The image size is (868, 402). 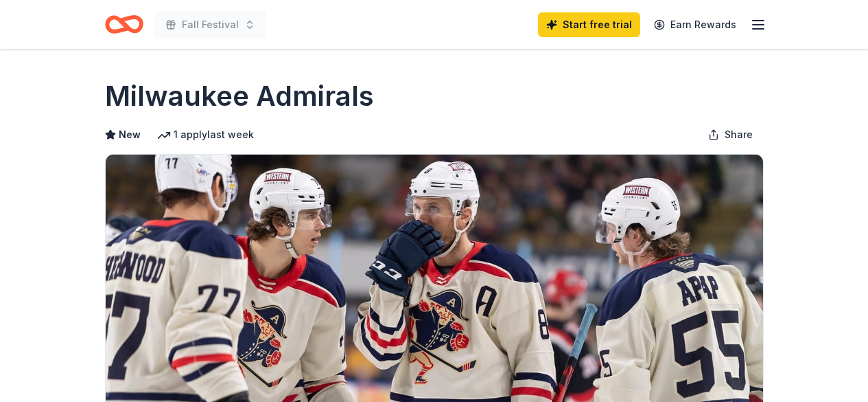 What do you see at coordinates (240, 96) in the screenshot?
I see `h1: Milwaukee Admirals` at bounding box center [240, 96].